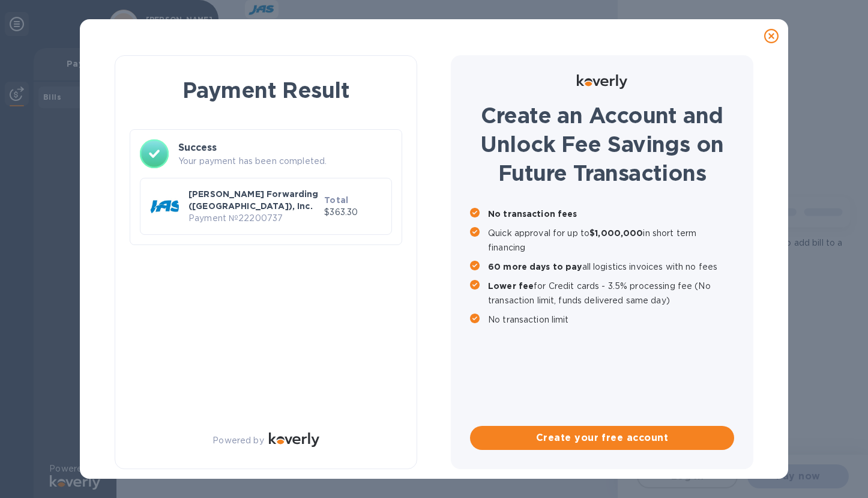  What do you see at coordinates (602, 437) in the screenshot?
I see `span: Create your free account` at bounding box center [602, 437].